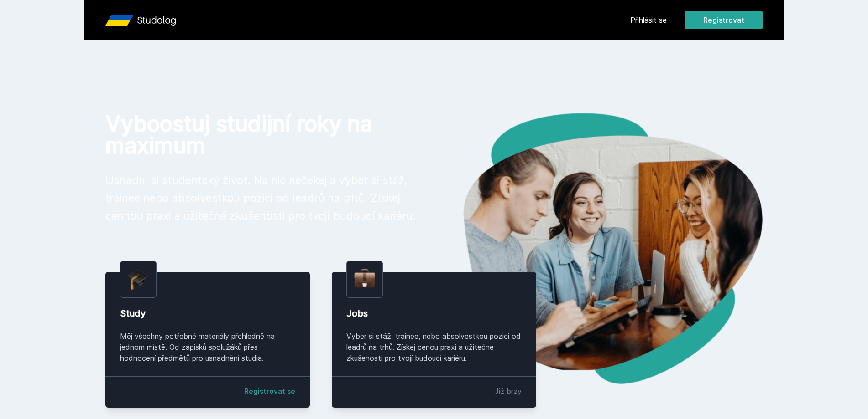  I want to click on img: briefcase.png, so click(365, 279).